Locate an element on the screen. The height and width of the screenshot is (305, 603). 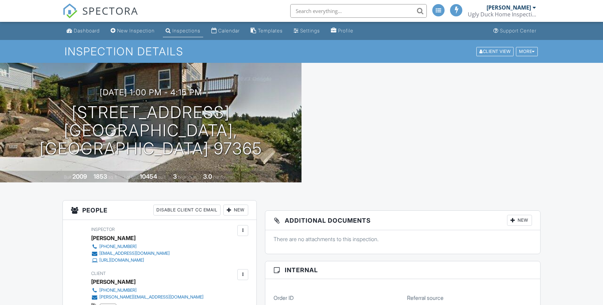
span: sq. ft. is located at coordinates (113, 177).